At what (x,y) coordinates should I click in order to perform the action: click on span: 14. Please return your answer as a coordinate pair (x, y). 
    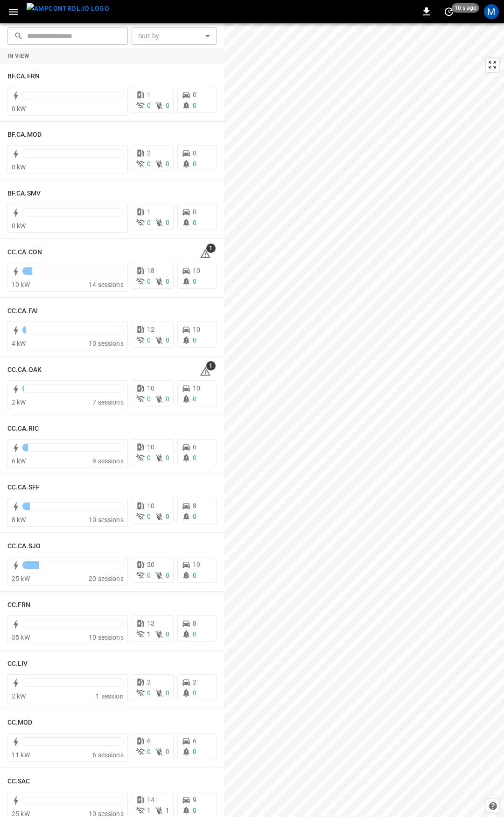
    Looking at the image, I should click on (151, 800).